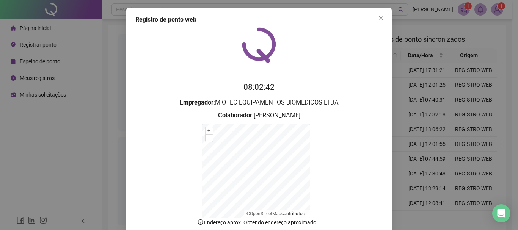 This screenshot has width=518, height=230. I want to click on h3: : MIOTEC EQUIPAMENTOS BIOMÉDICOS LTDA, so click(259, 103).